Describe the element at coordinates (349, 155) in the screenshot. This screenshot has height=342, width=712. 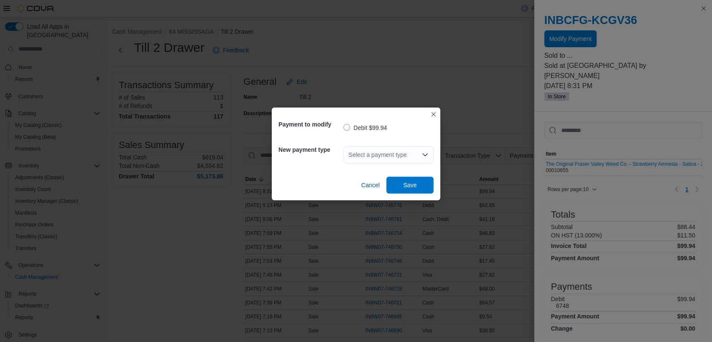
I see `input: Accessible screen reader label` at that location.